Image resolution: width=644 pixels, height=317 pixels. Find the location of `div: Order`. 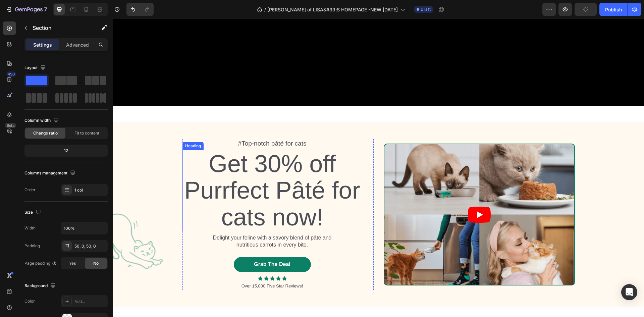

div: Order is located at coordinates (30, 190).